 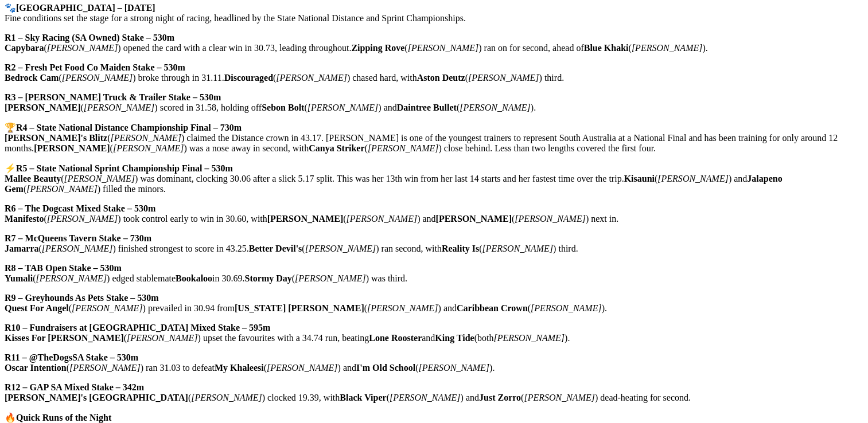 What do you see at coordinates (434, 43) in the screenshot?
I see `p: ( ) opened the card with a clear win in 30.73, leading throughout. ( ) ran on for second, ahead o...` at bounding box center [434, 43].